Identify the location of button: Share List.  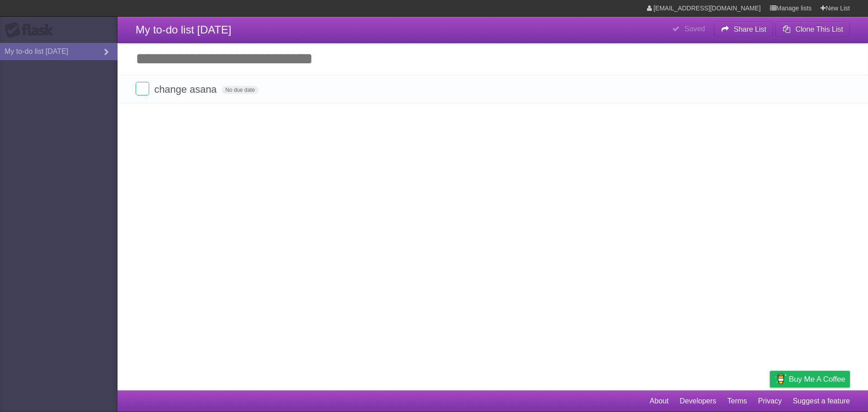
(744, 29).